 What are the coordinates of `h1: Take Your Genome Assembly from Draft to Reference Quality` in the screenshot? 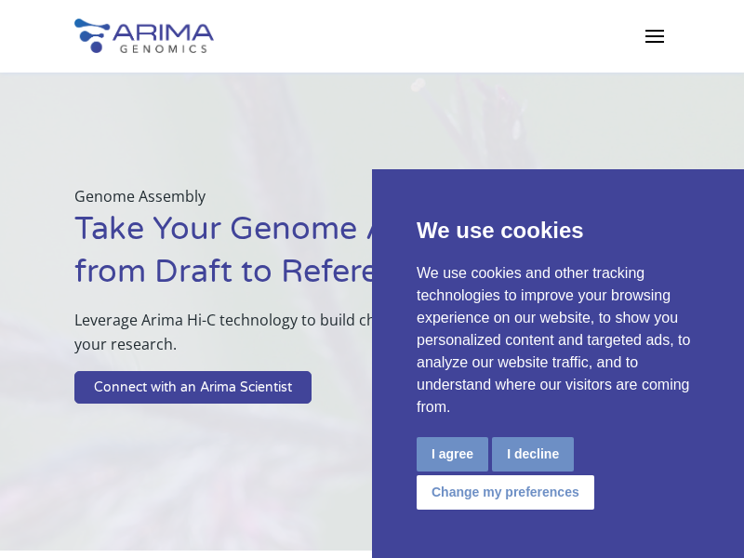 It's located at (372, 257).